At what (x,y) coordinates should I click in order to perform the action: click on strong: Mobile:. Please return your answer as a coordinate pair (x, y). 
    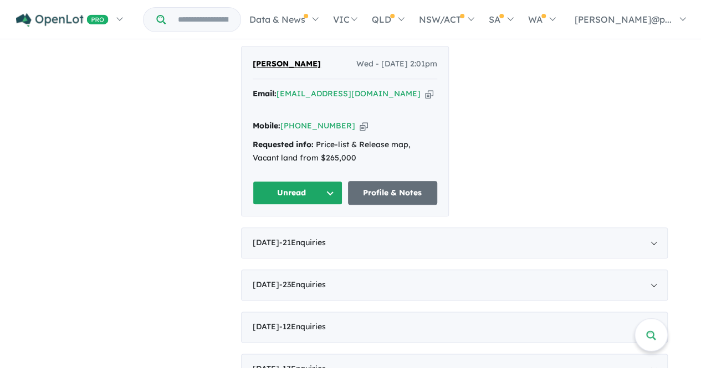
    Looking at the image, I should click on (266, 126).